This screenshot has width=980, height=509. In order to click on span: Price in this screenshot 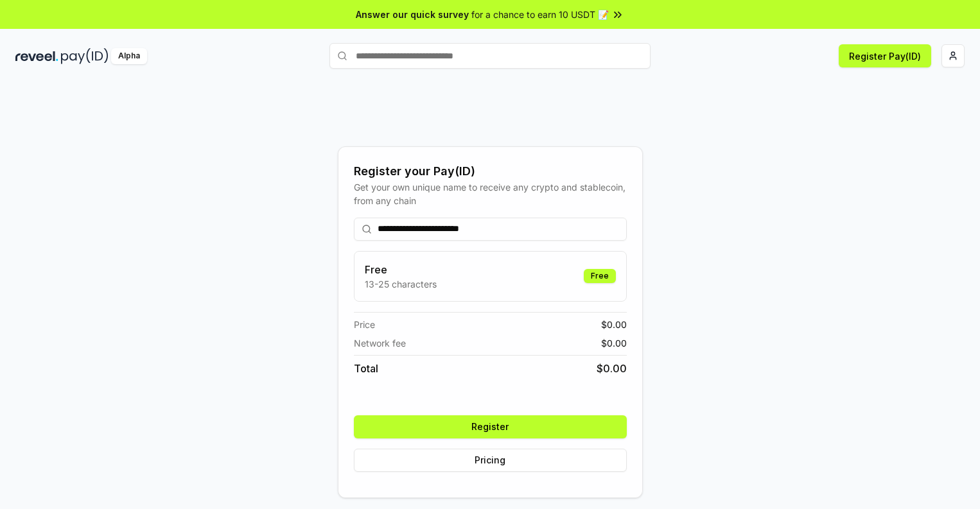, I will do `click(364, 324)`.